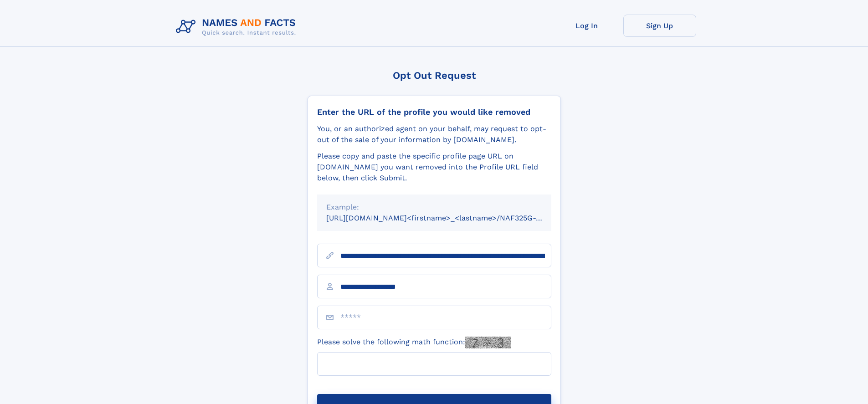  I want to click on label: Please solve the following math function:, so click(414, 342).